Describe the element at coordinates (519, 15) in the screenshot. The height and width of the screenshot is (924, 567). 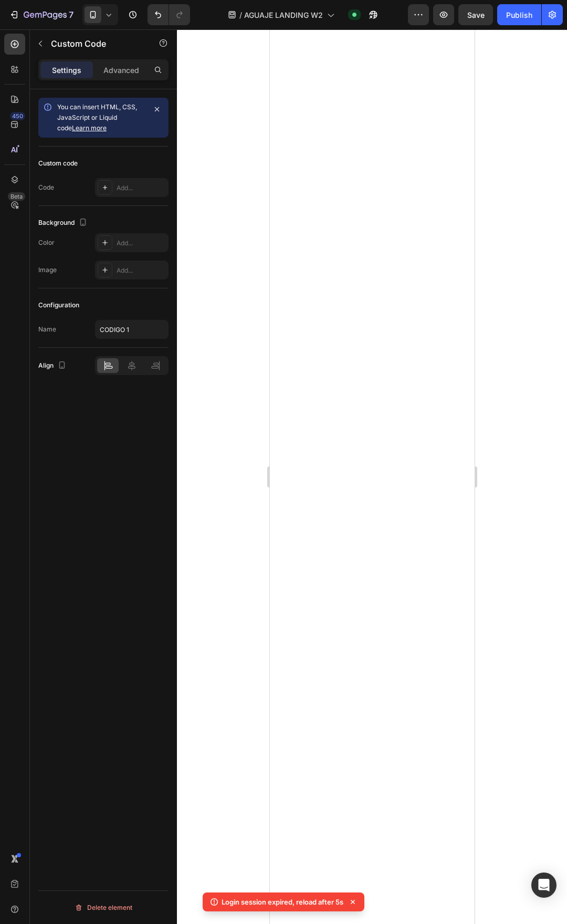
I see `div: Publish` at that location.